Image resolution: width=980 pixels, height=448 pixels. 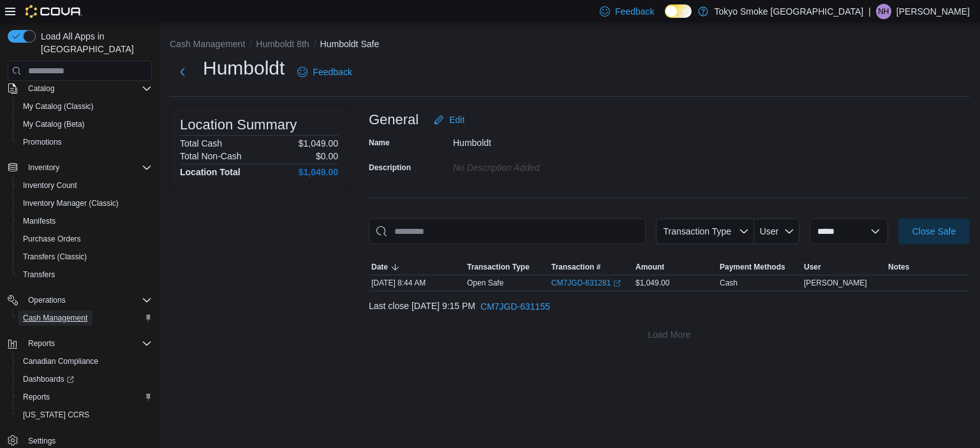 What do you see at coordinates (514, 307) in the screenshot?
I see `span: CM7JGD-631155` at bounding box center [514, 307].